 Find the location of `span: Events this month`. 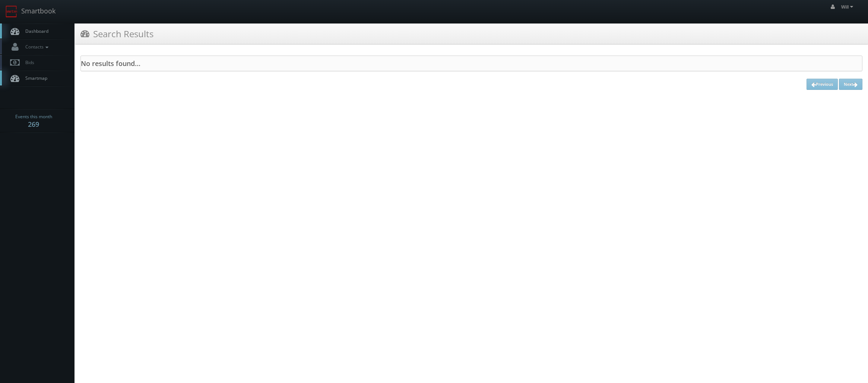

span: Events this month is located at coordinates (33, 117).